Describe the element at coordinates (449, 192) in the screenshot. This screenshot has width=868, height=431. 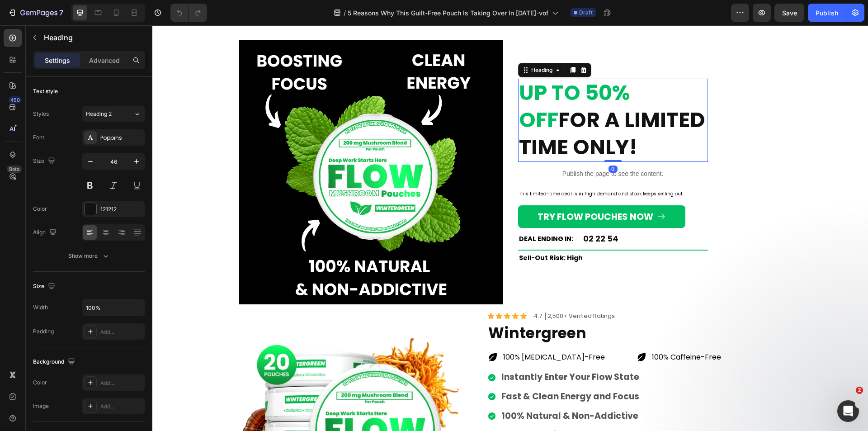
I see `a: TRY FLOW POUCHES NOW` at that location.